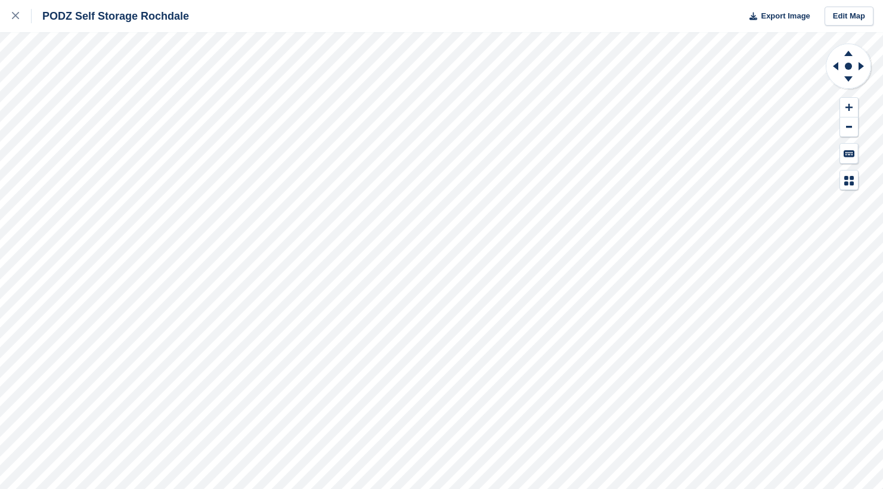 Image resolution: width=883 pixels, height=489 pixels. I want to click on button: Zoom Out, so click(849, 127).